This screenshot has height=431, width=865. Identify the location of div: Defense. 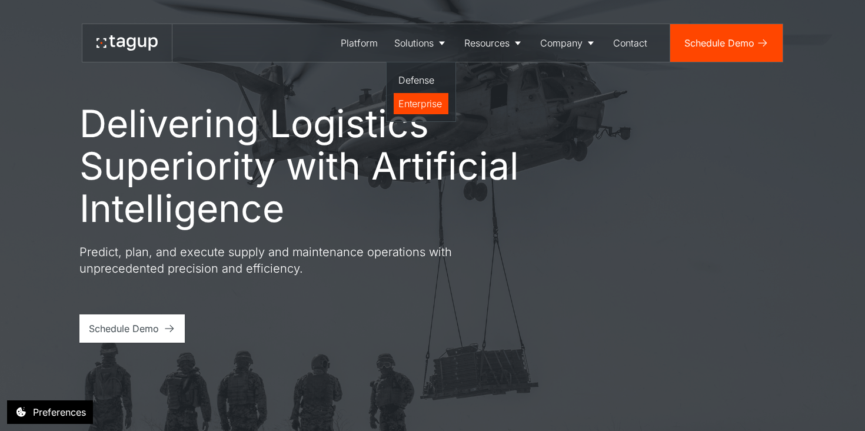
(421, 80).